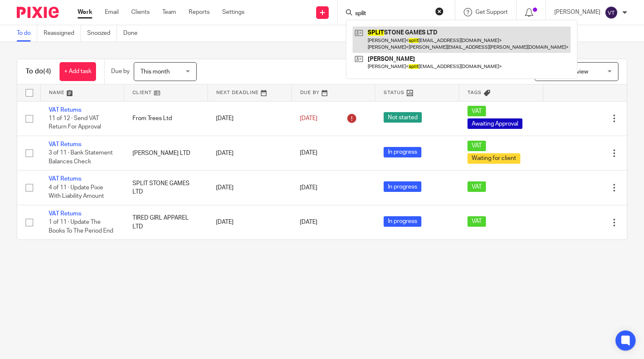 The width and height of the screenshot is (644, 359). Describe the element at coordinates (112, 12) in the screenshot. I see `a: Email` at that location.